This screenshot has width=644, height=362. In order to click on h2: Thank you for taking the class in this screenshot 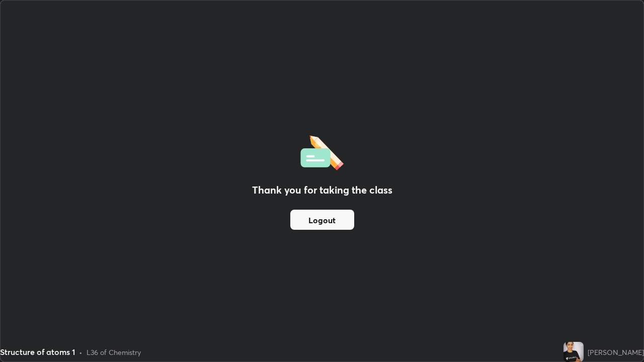, I will do `click(322, 190)`.